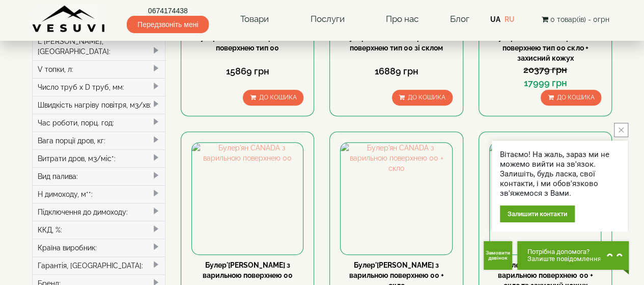 Image resolution: width=644 pixels, height=285 pixels. I want to click on div: Вага порції дров, кг:, so click(99, 140).